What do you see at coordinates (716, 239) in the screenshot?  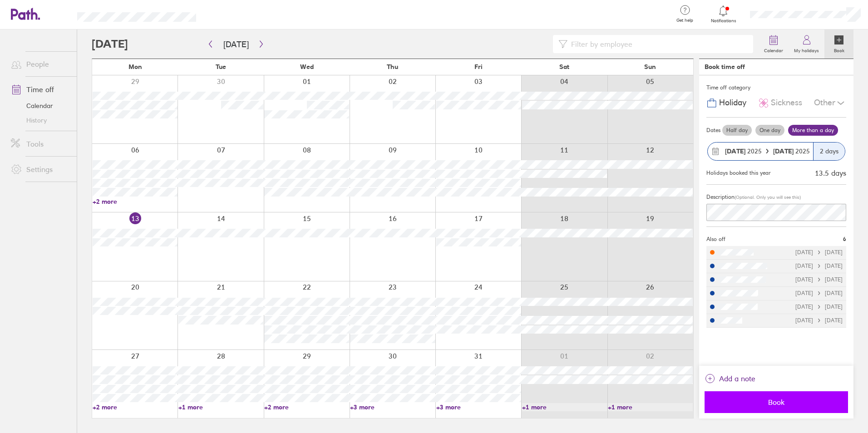 I see `span: Also off` at bounding box center [716, 239].